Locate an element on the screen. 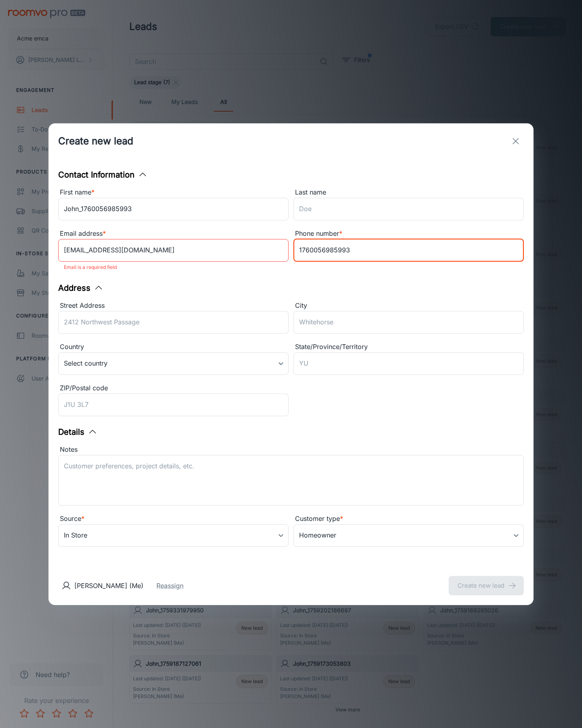  div: ZIP/Postal code is located at coordinates (173, 388).